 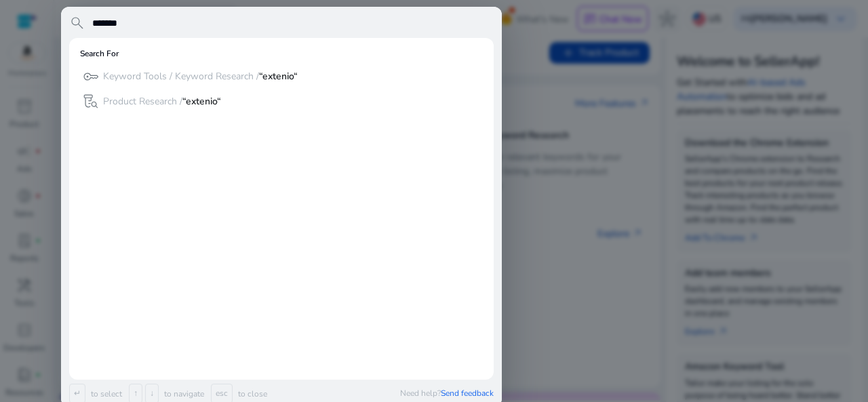 I want to click on p: Product Research /, so click(x=162, y=102).